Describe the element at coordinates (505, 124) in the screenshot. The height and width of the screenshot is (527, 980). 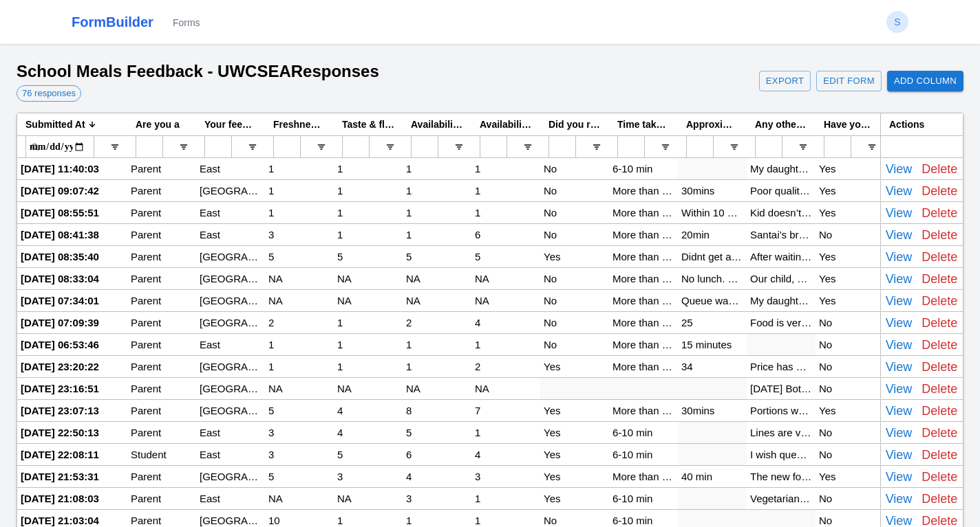
I see `span: Availability of food options eg. nut-free, gluten-free, vegetarian, vegan (1 being least, 10 bein...` at that location.